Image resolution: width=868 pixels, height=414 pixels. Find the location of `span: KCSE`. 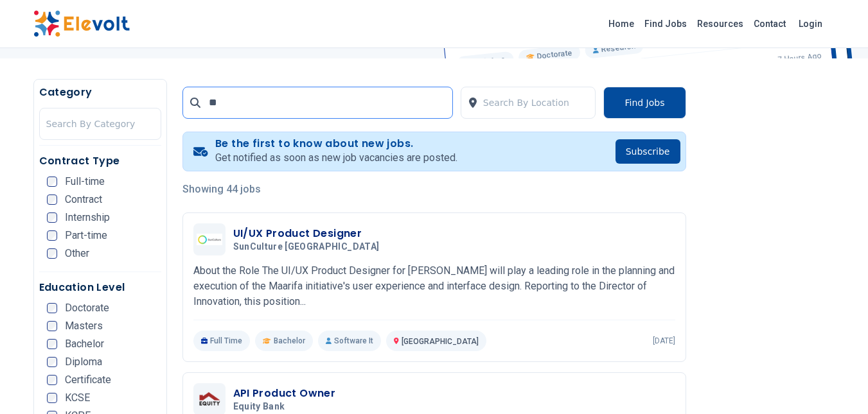

span: KCSE is located at coordinates (77, 398).